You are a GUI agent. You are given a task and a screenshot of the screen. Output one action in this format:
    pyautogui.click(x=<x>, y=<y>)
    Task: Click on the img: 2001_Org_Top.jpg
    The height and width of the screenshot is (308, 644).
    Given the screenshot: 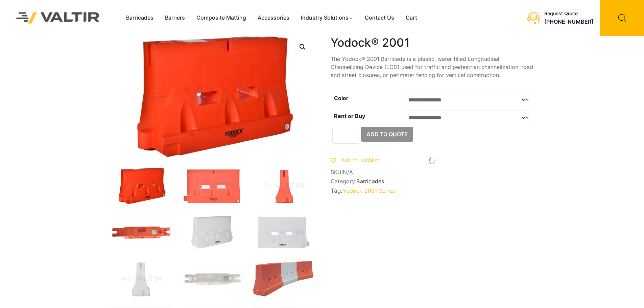 What is the action you would take?
    pyautogui.click(x=141, y=232)
    